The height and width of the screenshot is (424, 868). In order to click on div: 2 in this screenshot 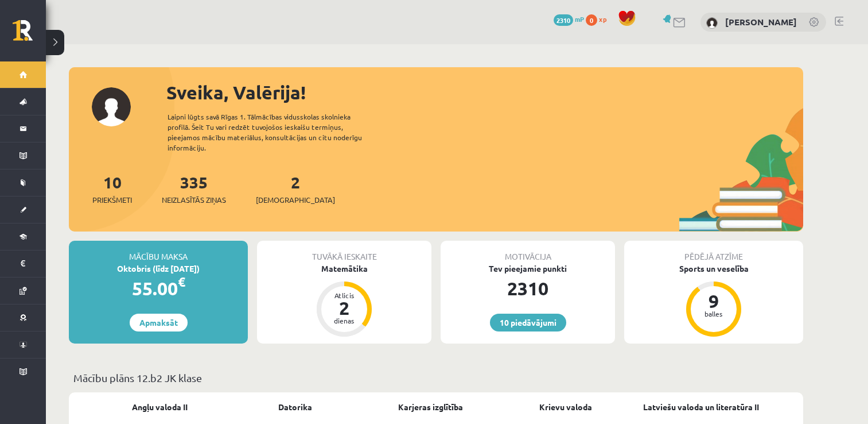, I will do `click(344, 308)`.